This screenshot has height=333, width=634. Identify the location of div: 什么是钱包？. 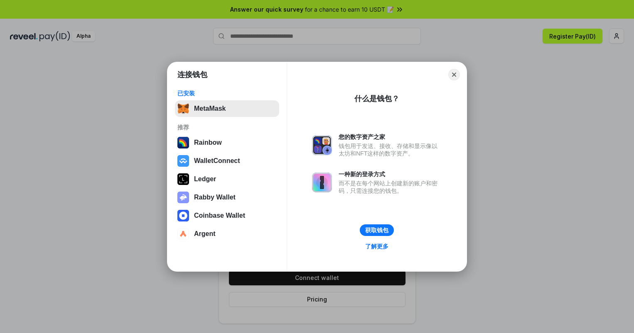
(377, 99).